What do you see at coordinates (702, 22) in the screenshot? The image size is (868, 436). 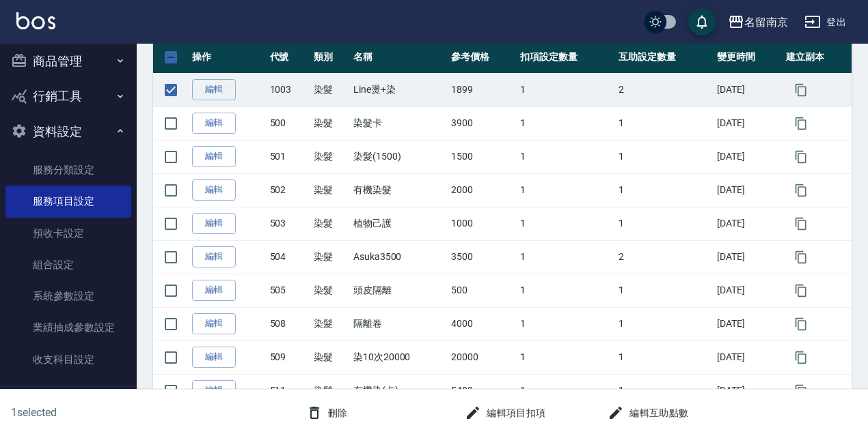 I see `button: save` at bounding box center [702, 22].